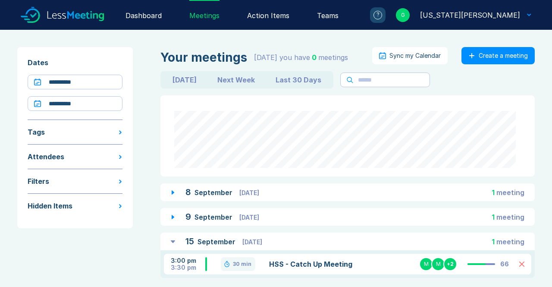  Describe the element at coordinates (298, 80) in the screenshot. I see `button: Last 30 Days` at that location.